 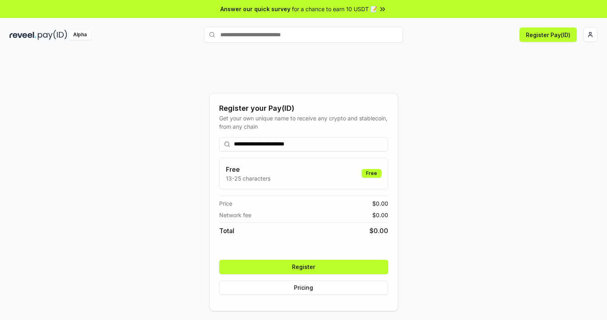 What do you see at coordinates (248, 178) in the screenshot?
I see `p: 13-25 characters` at bounding box center [248, 178].